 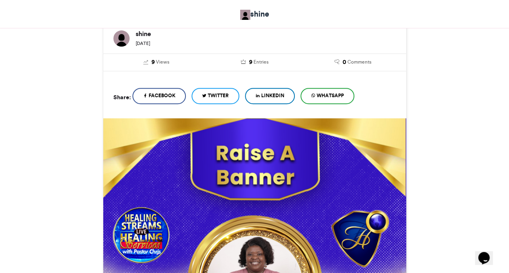 What do you see at coordinates (162, 96) in the screenshot?
I see `span: Facebook` at bounding box center [162, 96].